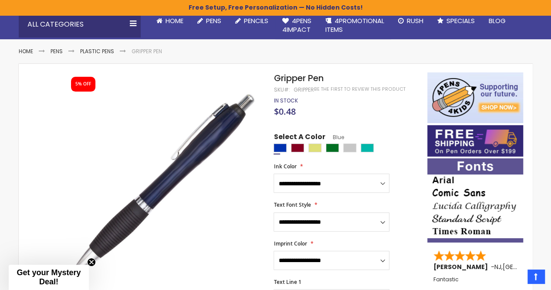  Describe the element at coordinates (281, 89) in the screenshot. I see `strong: SKU` at that location.